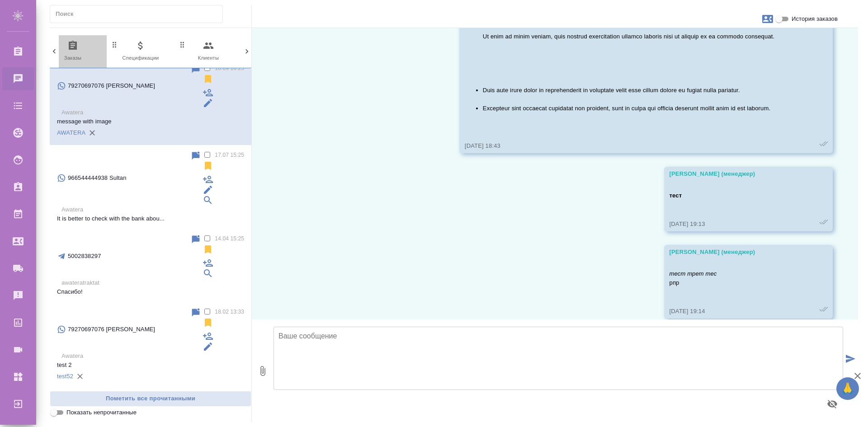 This screenshot has width=868, height=427. What do you see at coordinates (150, 399) in the screenshot?
I see `button: Пометить все прочитанными` at bounding box center [150, 399].